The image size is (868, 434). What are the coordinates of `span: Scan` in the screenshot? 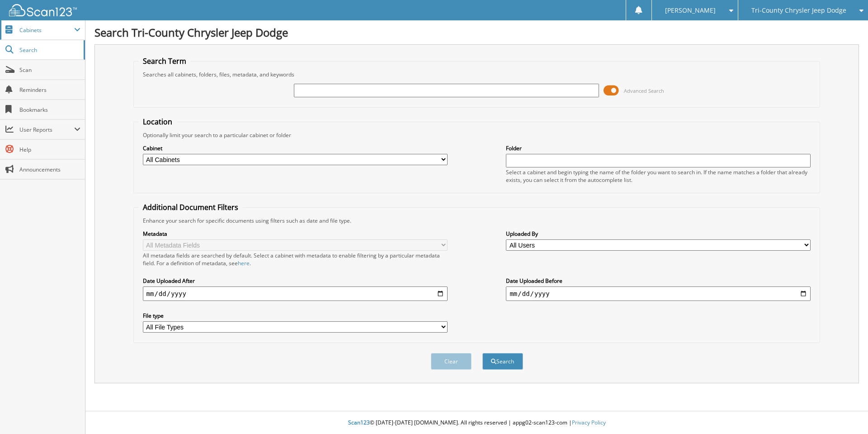 It's located at (49, 70).